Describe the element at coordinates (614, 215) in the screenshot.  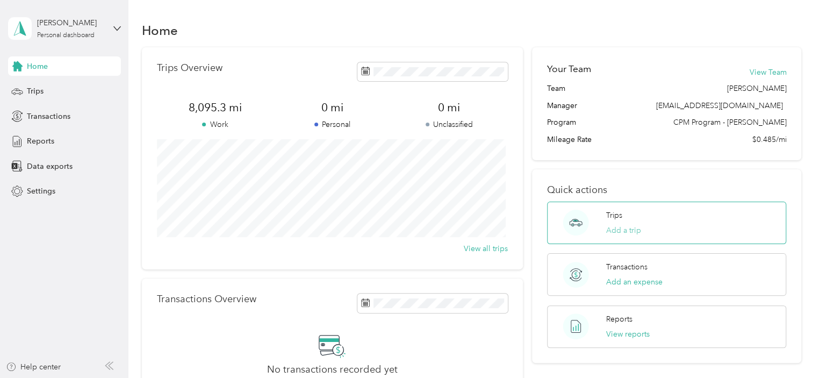
I see `p: Trips` at that location.